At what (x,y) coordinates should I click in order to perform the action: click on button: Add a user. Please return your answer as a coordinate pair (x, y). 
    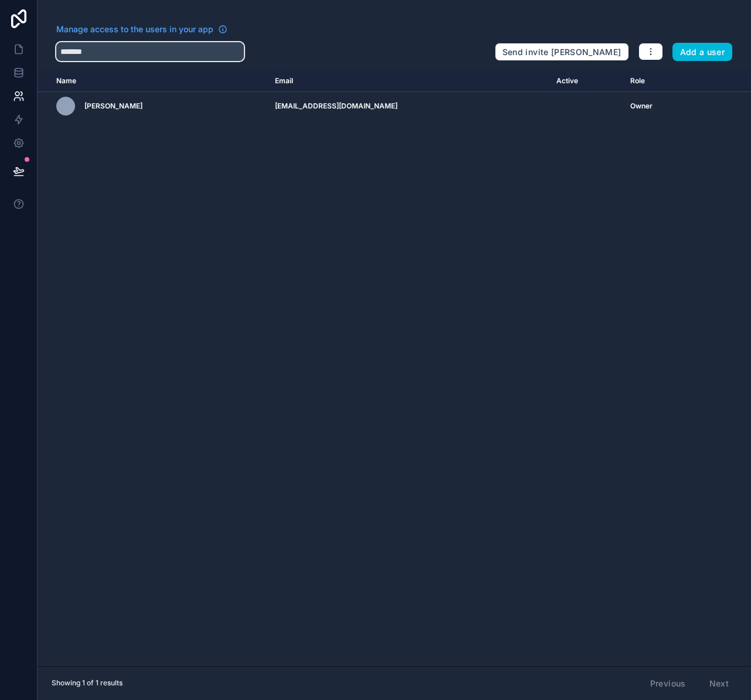
    Looking at the image, I should click on (703, 52).